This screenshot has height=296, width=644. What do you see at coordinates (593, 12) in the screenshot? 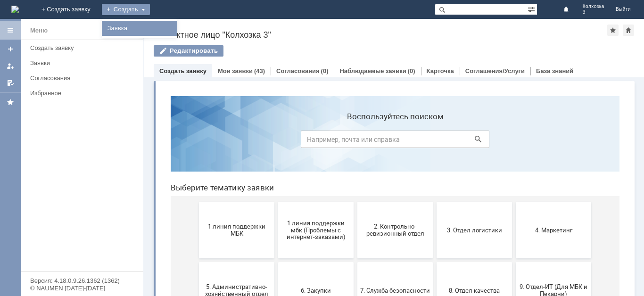
I see `span: 3` at bounding box center [593, 12].